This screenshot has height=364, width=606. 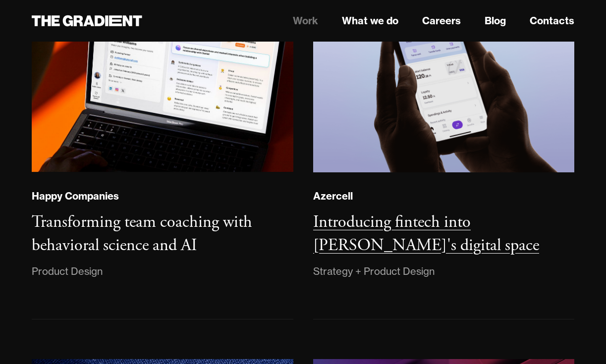 I want to click on a: Careers, so click(x=442, y=21).